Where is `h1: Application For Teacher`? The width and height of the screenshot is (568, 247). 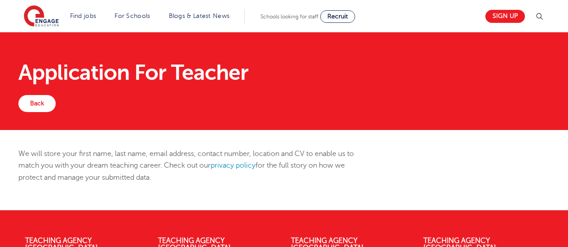 h1: Application For Teacher is located at coordinates (284, 73).